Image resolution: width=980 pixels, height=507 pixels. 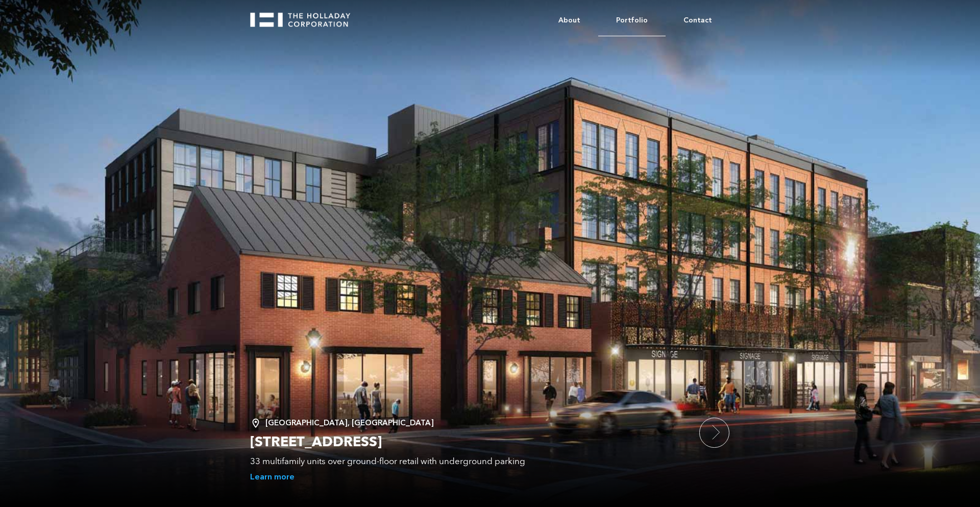 What do you see at coordinates (305, 16) in the screenshot?
I see `a: home` at bounding box center [305, 16].